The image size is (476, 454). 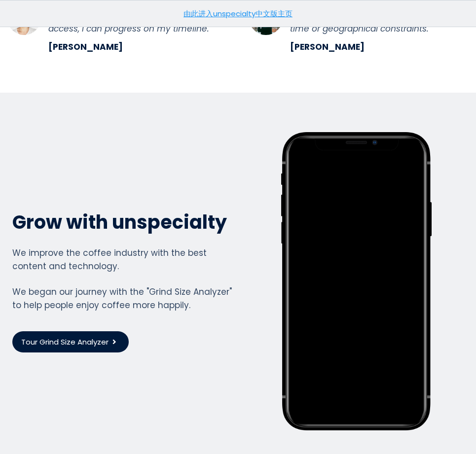 I want to click on span: Tour Grind Size Analyzer, so click(x=64, y=342).